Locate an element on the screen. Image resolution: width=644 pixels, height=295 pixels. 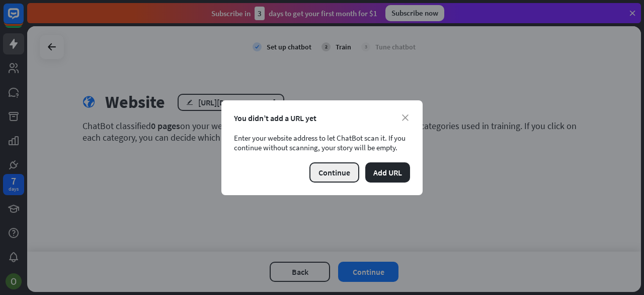
button: Continue is located at coordinates (334, 172).